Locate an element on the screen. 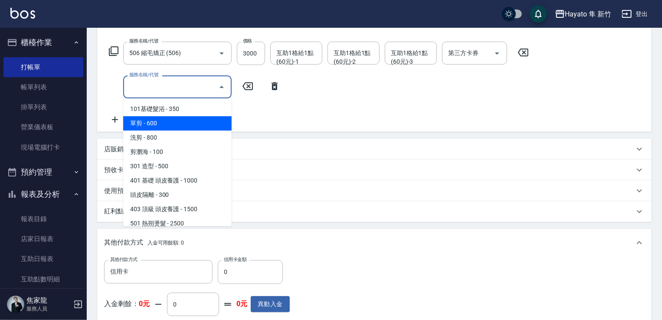 The height and width of the screenshot is (320, 662). h5: 焦家龍 is located at coordinates (49, 301).